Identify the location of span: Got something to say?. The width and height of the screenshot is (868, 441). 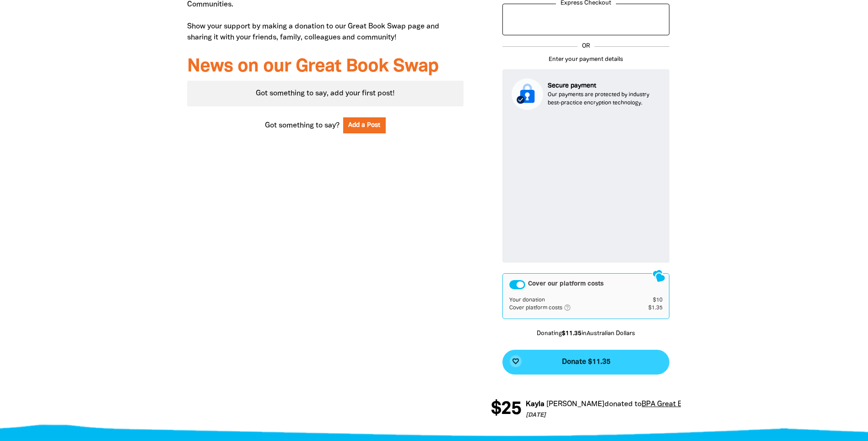
(302, 125).